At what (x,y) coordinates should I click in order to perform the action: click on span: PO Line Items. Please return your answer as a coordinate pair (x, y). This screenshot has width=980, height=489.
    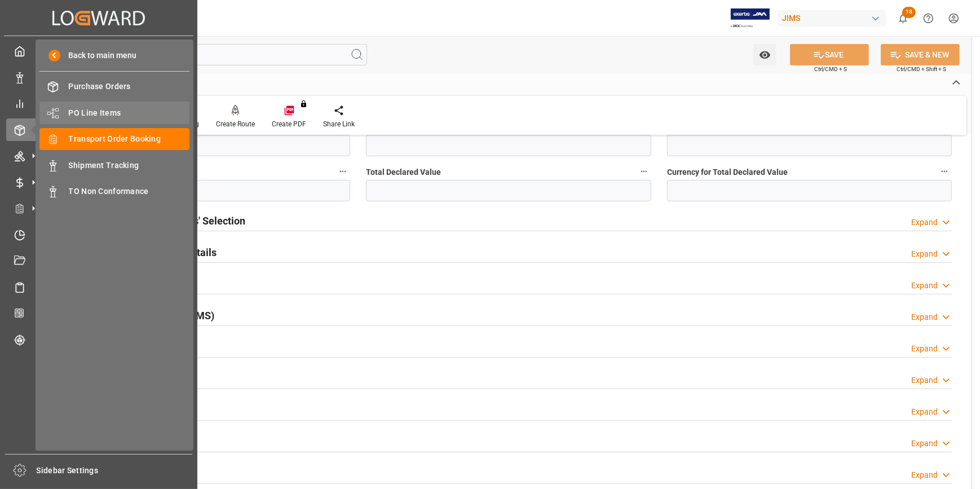
    Looking at the image, I should click on (129, 113).